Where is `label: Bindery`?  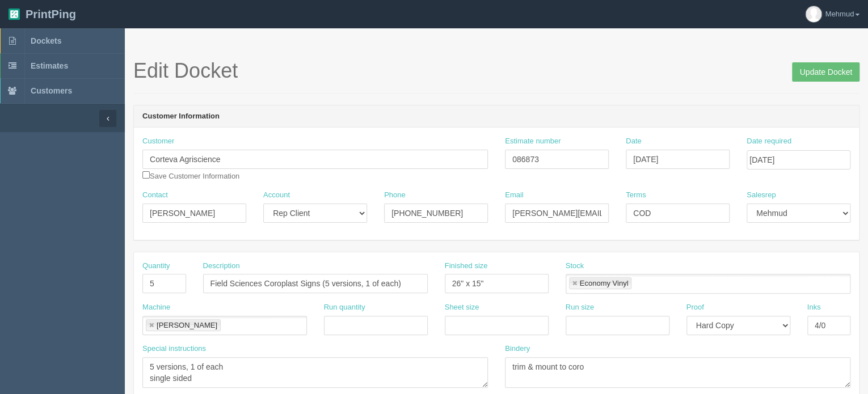
label: Bindery is located at coordinates (517, 349).